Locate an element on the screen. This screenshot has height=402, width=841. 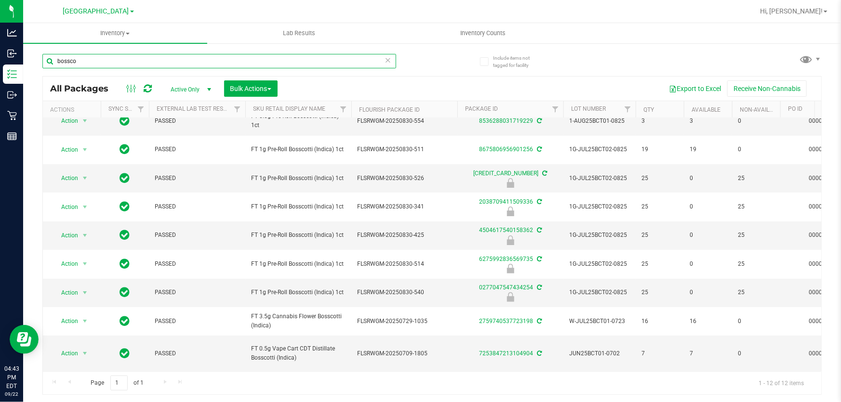
a: Lab Results is located at coordinates (299, 33).